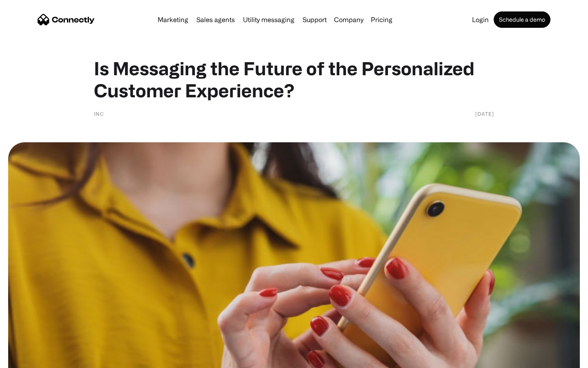  Describe the element at coordinates (349, 19) in the screenshot. I see `div: Company` at that location.